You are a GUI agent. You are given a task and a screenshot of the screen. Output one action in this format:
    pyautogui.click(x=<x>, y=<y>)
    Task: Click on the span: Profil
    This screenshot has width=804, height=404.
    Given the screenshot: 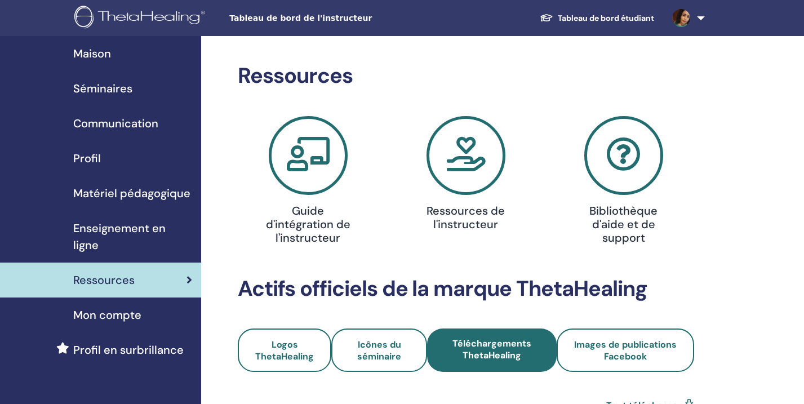 What is the action you would take?
    pyautogui.click(x=87, y=158)
    